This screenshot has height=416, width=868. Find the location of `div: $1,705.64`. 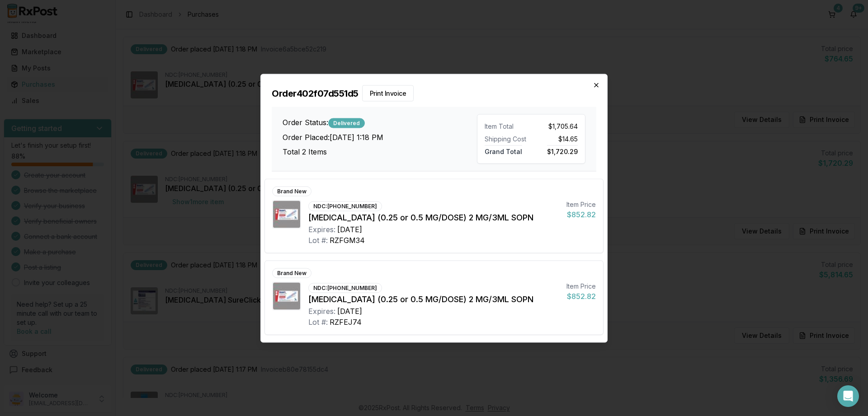

div: $1,705.64 is located at coordinates (556, 126).